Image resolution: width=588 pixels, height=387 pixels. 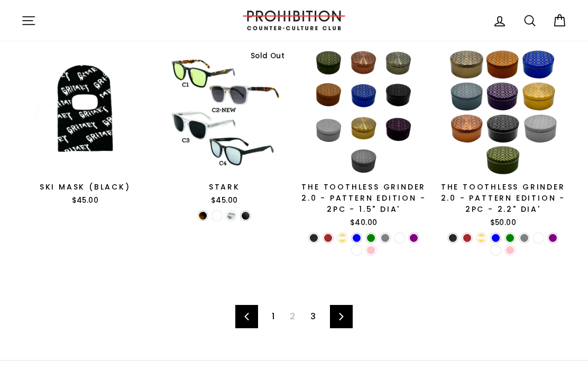 I want to click on div: The Toothless Grinder 2.0 - Pattern Edition - 2PC - 2.2" Dia', so click(x=503, y=198).